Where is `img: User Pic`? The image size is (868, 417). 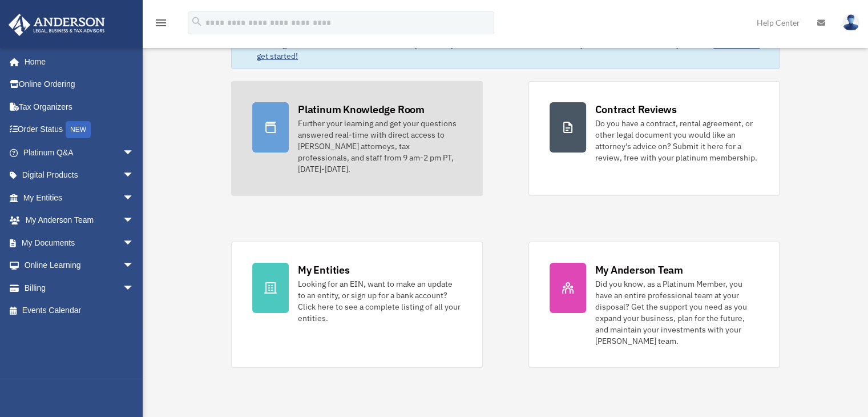 img: User Pic is located at coordinates (851, 23).